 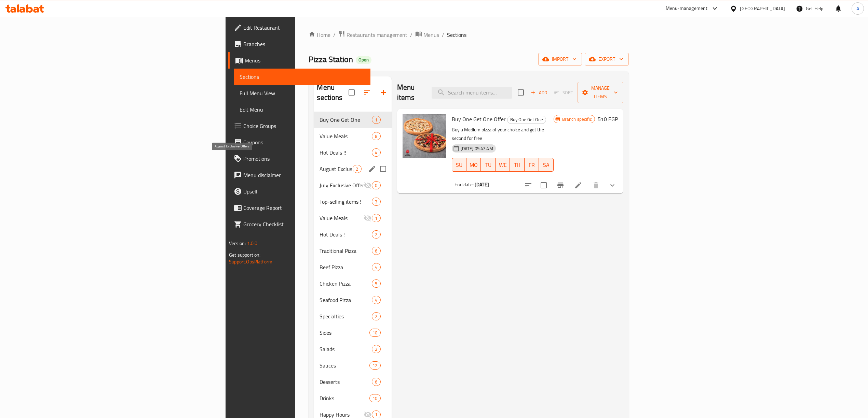 I want to click on button: export, so click(x=606, y=59).